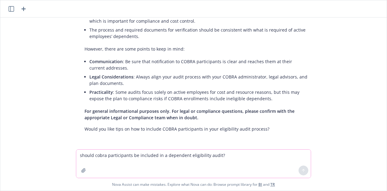 Image resolution: width=387 pixels, height=191 pixels. I want to click on li: Including COBRA participants helps ensure that only eligible dependents are maintained on the pla..., so click(199, 18).